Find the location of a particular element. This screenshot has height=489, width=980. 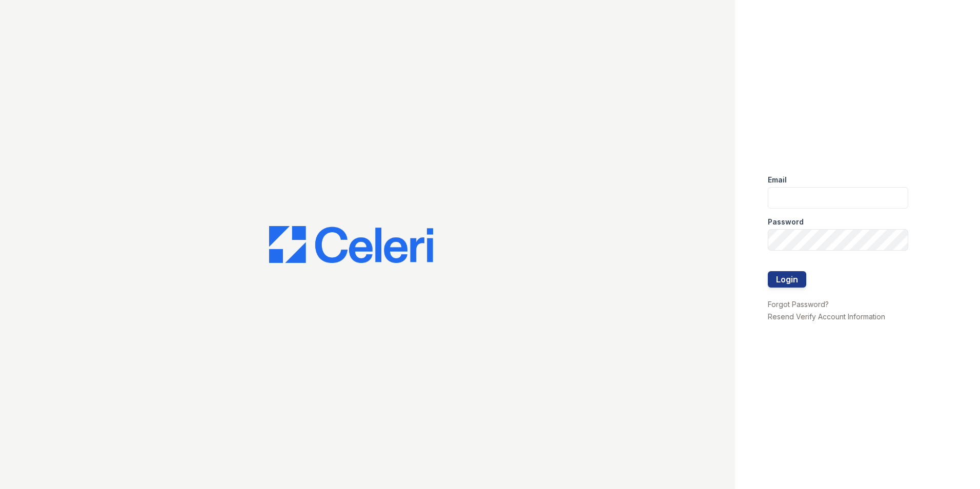

img: CE_Logo_Blue-a8612792a0a2168367f1c8372b55b34899dd931a85d93a1a3d3e32e68fde9ad4.png is located at coordinates (351, 245).